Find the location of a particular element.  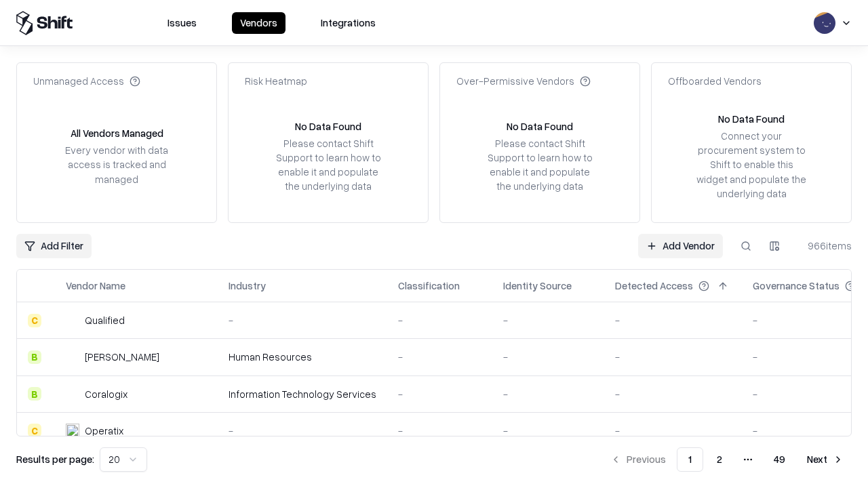

button: Vendors is located at coordinates (259, 23).